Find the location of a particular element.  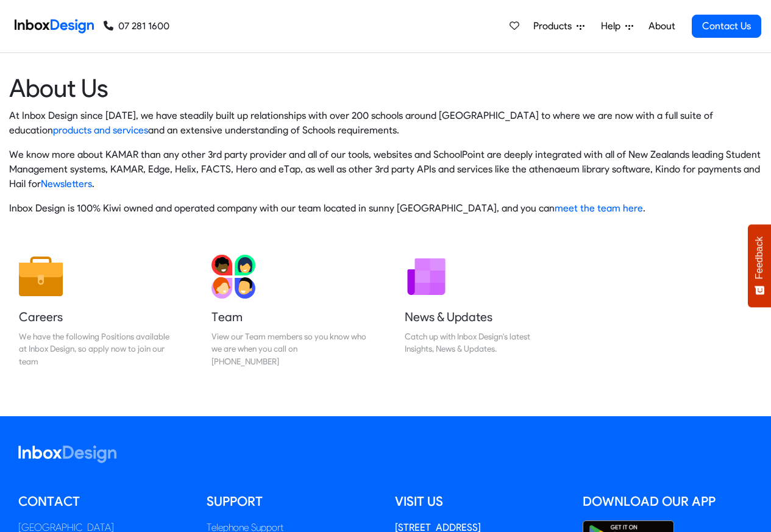

h5: Careers is located at coordinates (96, 316).